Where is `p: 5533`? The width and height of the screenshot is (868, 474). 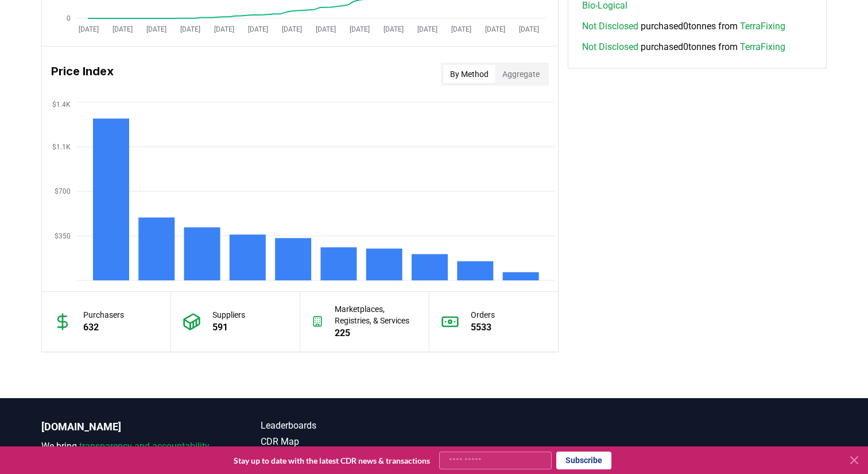
p: 5533 is located at coordinates (483, 327).